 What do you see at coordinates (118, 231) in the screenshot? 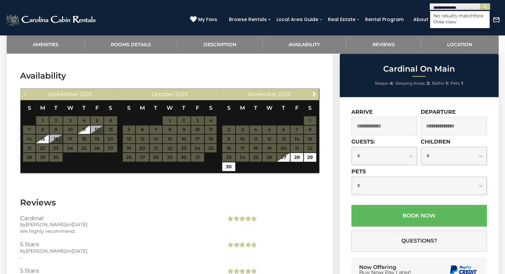
I see `div: We highly recommend.` at bounding box center [118, 231].